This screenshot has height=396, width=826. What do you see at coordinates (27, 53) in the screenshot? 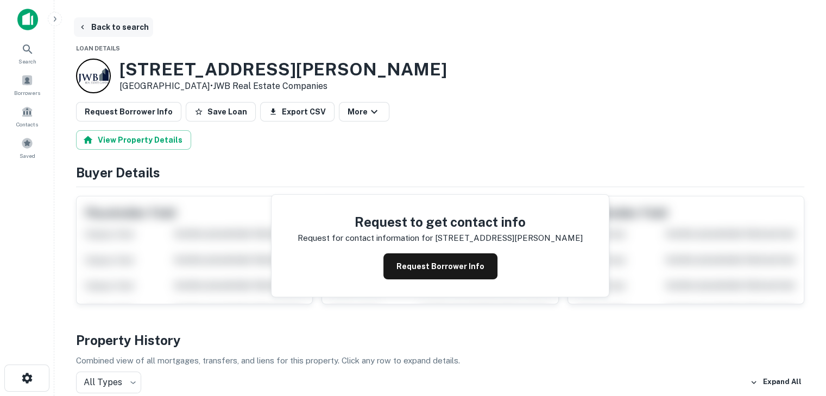
I see `div: Search` at bounding box center [27, 53].